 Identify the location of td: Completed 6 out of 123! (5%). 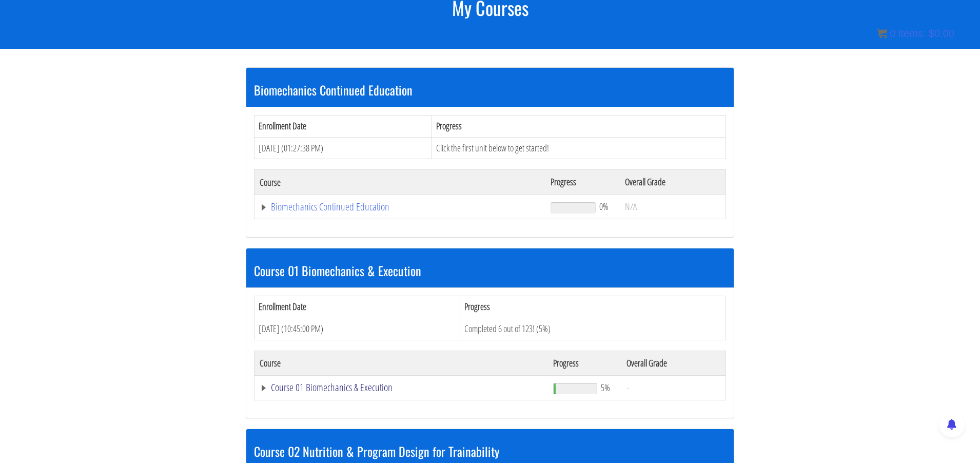
(592, 328).